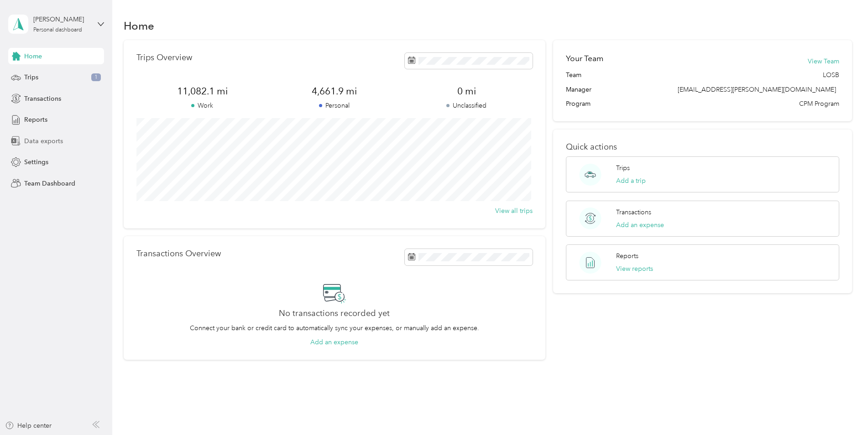 Image resolution: width=868 pixels, height=435 pixels. I want to click on p: Reports, so click(627, 256).